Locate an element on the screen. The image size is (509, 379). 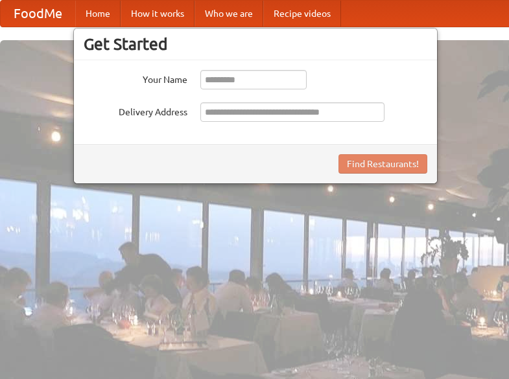
h3: Get Started is located at coordinates (255, 44).